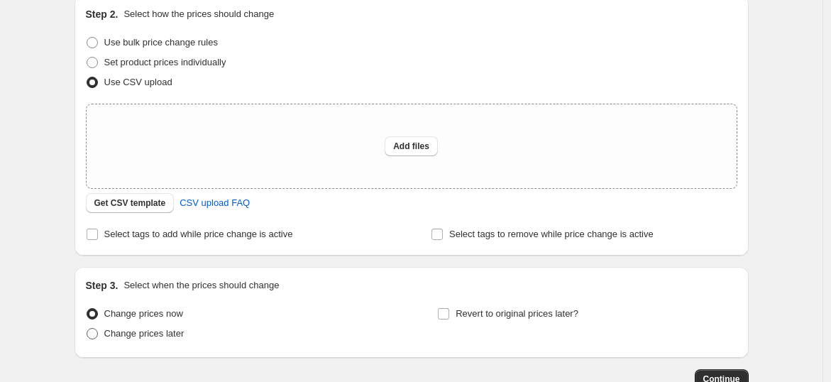 This screenshot has height=382, width=831. I want to click on span: CSV upload FAQ, so click(214, 203).